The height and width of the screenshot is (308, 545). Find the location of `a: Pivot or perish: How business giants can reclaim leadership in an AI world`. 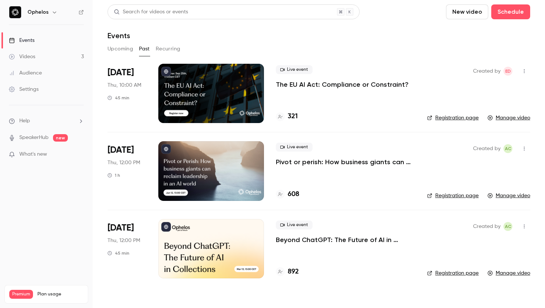

a: Pivot or perish: How business giants can reclaim leadership in an AI world is located at coordinates (345, 162).